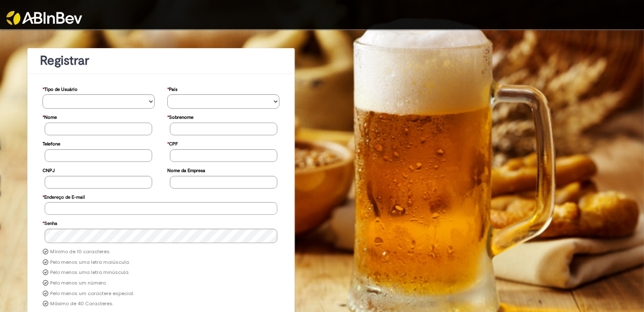 This screenshot has width=644, height=312. I want to click on label: Máximo de 40 Caracteres., so click(82, 303).